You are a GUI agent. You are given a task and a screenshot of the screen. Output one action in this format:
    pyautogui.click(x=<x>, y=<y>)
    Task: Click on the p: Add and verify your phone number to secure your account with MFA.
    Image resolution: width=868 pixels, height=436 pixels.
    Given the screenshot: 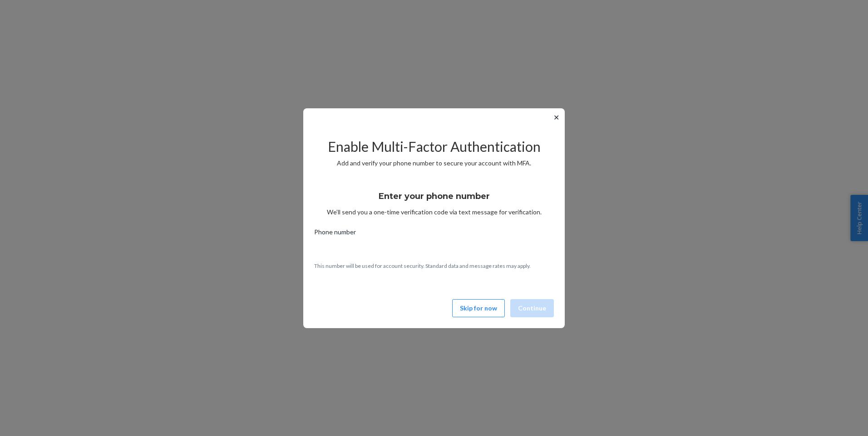 What is the action you would take?
    pyautogui.click(x=434, y=164)
    